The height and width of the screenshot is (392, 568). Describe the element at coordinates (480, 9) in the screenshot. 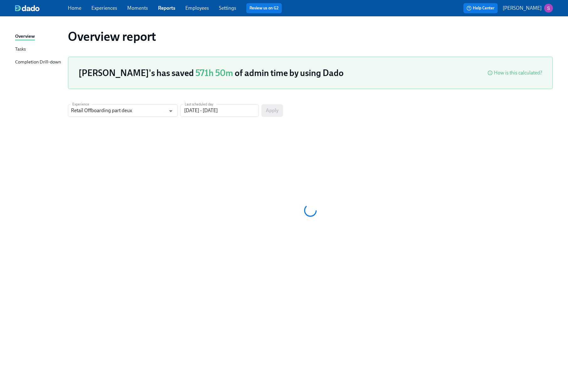

I see `button: Help Center` at that location.